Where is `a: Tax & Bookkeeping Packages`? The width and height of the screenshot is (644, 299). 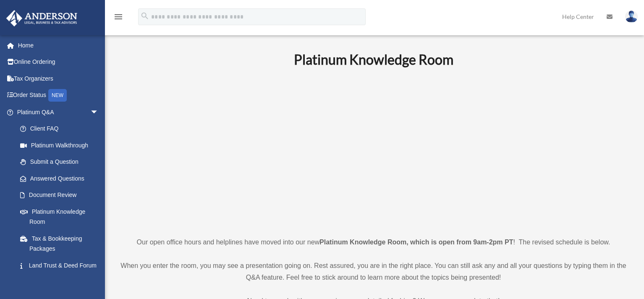 a: Tax & Bookkeeping Packages is located at coordinates (61, 243).